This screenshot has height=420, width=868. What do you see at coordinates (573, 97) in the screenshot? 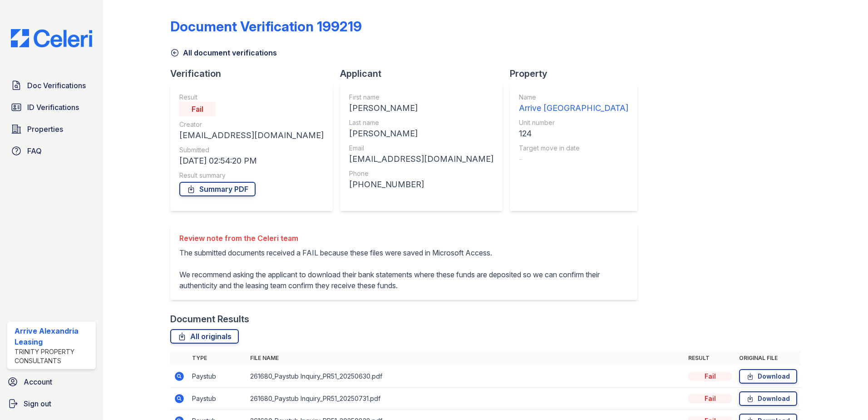
I see `div: Name` at bounding box center [573, 97].